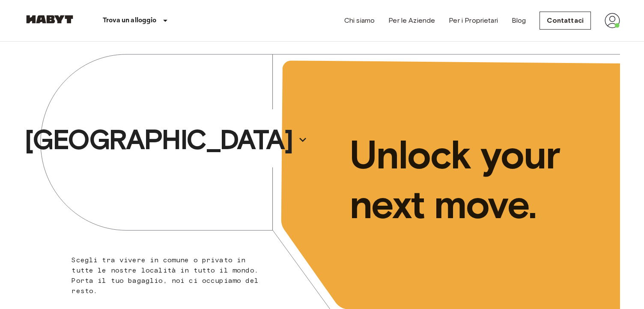 The image size is (644, 309). What do you see at coordinates (170, 275) in the screenshot?
I see `p: Scegli tra vivere in comune o privato in tutte le nostre località in tutto il mondo. Porta il tuo...` at bounding box center [170, 275].